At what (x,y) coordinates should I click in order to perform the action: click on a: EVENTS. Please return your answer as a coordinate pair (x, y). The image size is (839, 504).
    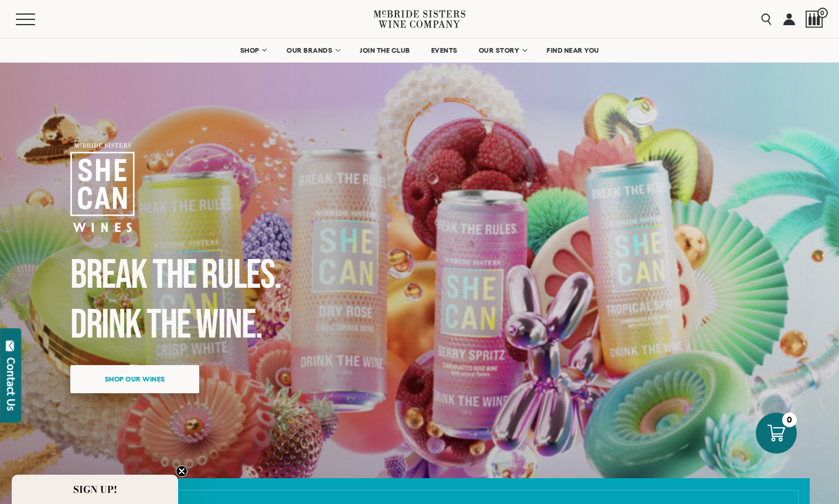
    Looking at the image, I should click on (444, 50).